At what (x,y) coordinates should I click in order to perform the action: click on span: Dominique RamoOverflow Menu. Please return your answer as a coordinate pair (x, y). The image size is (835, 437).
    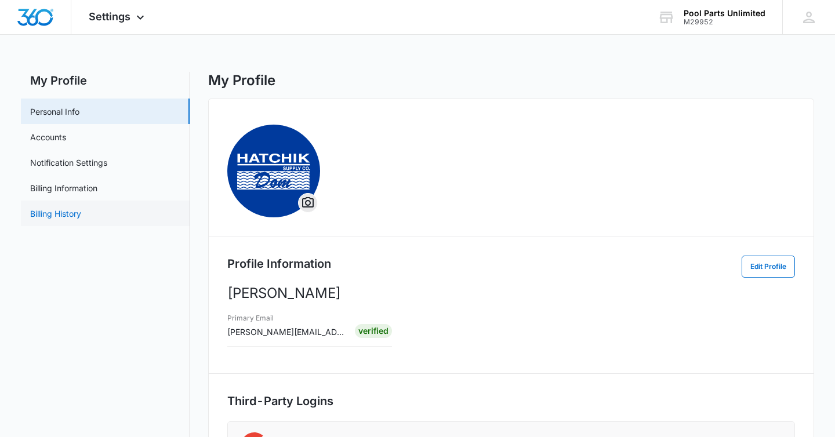
    Looking at the image, I should click on (274, 171).